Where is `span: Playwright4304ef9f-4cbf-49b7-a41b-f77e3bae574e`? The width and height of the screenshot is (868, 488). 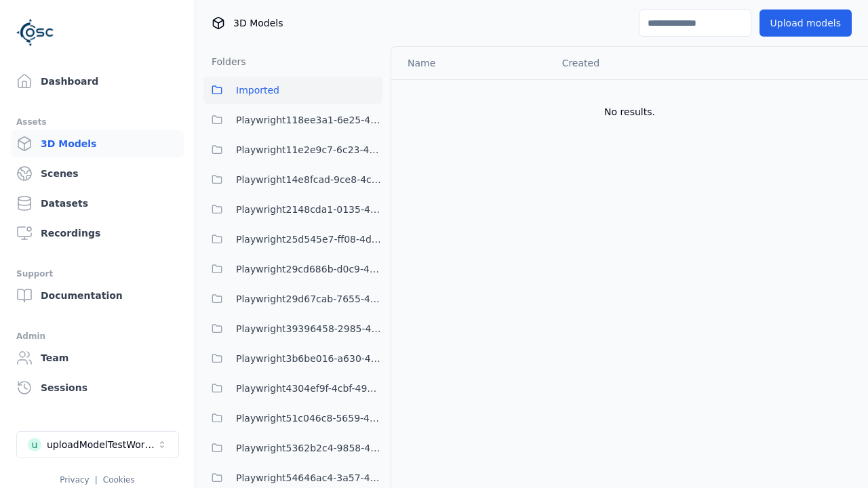
span: Playwright4304ef9f-4cbf-49b7-a41b-f77e3bae574e is located at coordinates (309, 389).